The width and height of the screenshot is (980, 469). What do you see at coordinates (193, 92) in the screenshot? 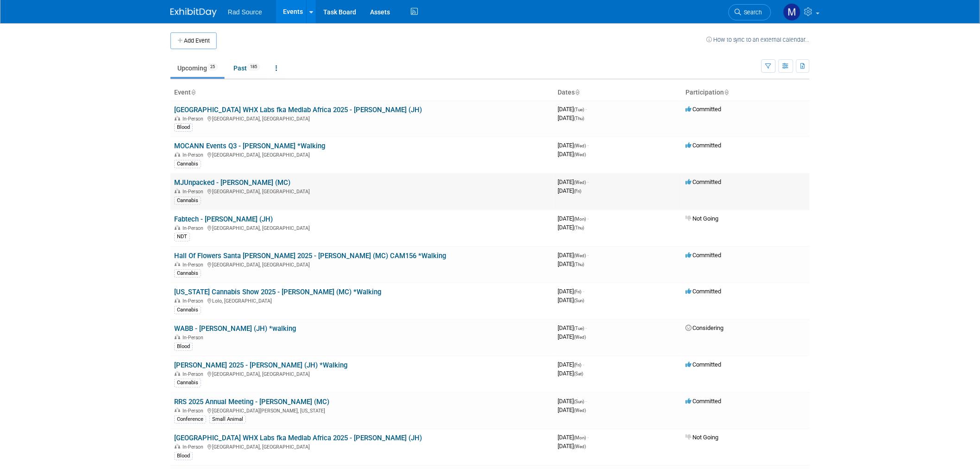
I see `a: Sort by Event Name` at bounding box center [193, 92].